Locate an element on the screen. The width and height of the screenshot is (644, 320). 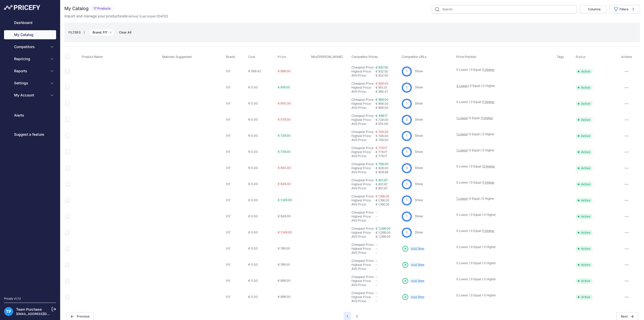
span: € 832.50 is located at coordinates (382, 71).